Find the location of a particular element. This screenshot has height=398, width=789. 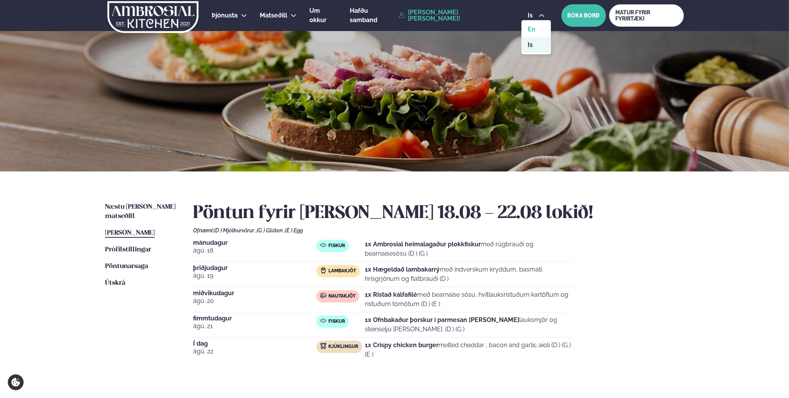

button: BÓKA BORÐ is located at coordinates (583, 16).